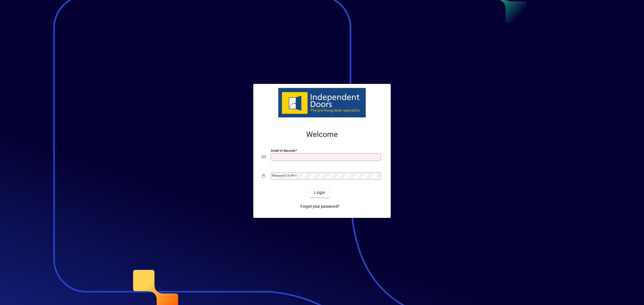 This screenshot has height=305, width=644. What do you see at coordinates (283, 176) in the screenshot?
I see `mat-label: Password or Pin` at bounding box center [283, 176].